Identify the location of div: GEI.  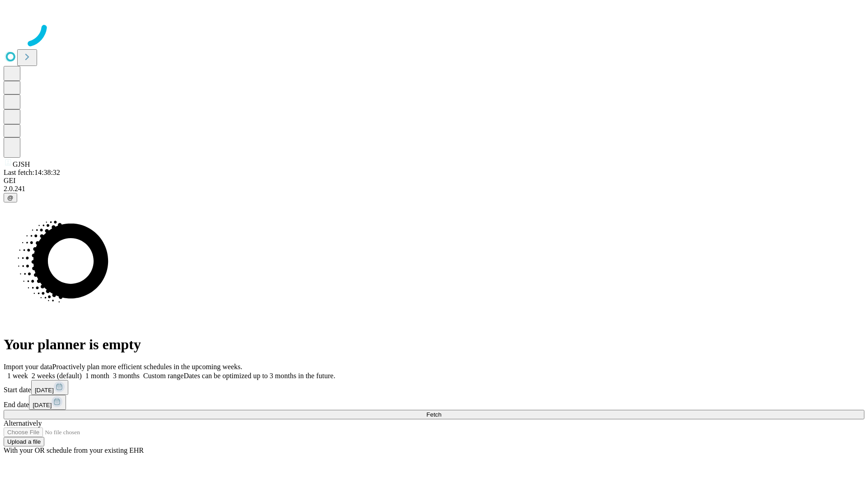
(434, 181).